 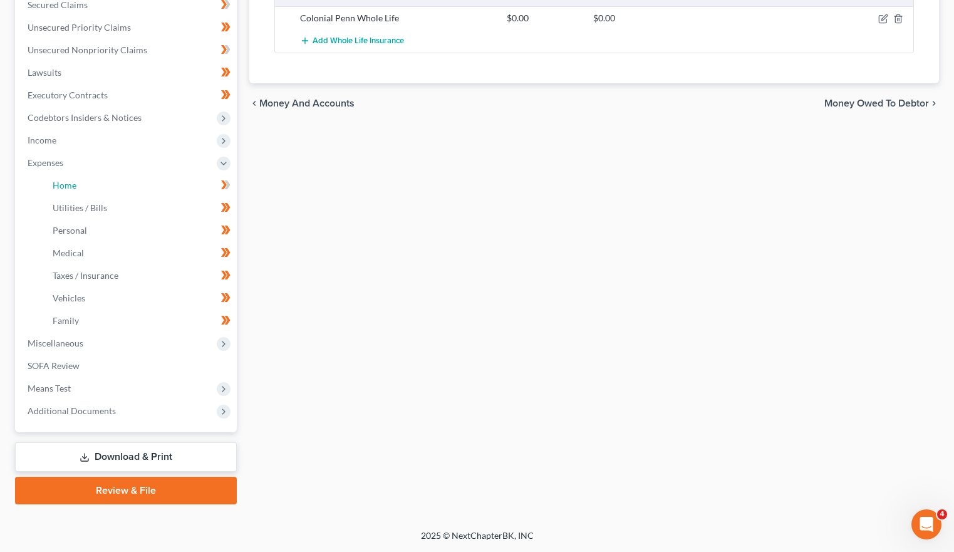 What do you see at coordinates (55, 343) in the screenshot?
I see `span: Miscellaneous` at bounding box center [55, 343].